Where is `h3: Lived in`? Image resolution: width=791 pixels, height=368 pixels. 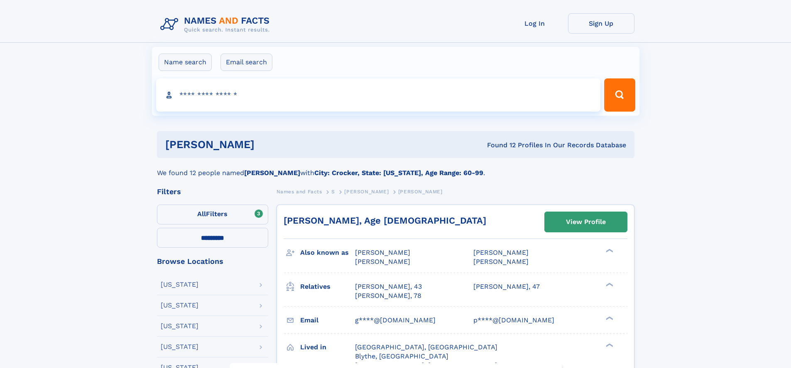 h3: Lived in is located at coordinates (327, 347).